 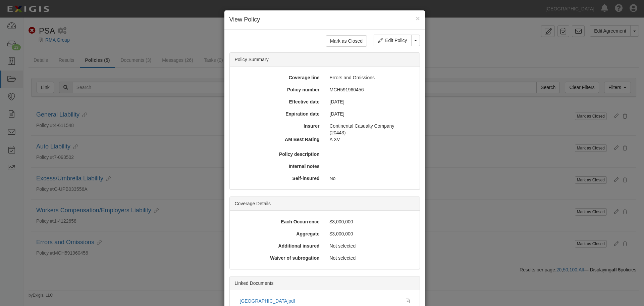 What do you see at coordinates (278, 154) in the screenshot?
I see `div: Policy description` at bounding box center [278, 154].